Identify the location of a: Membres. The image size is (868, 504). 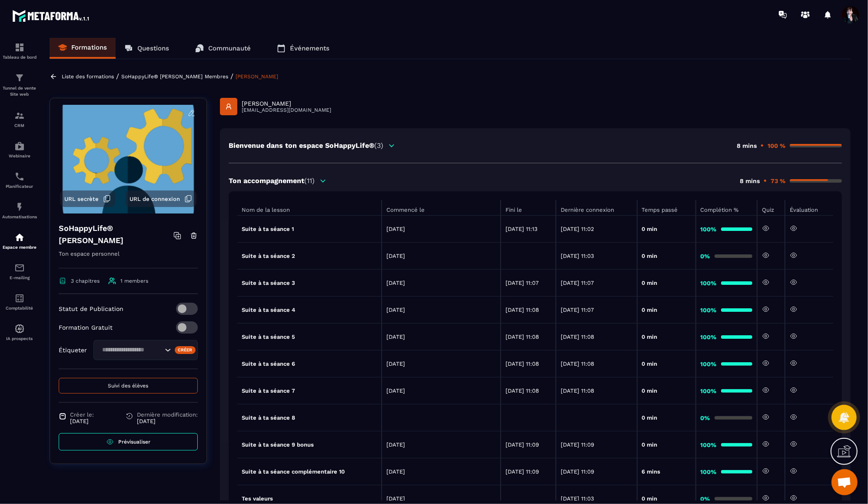
(217, 77).